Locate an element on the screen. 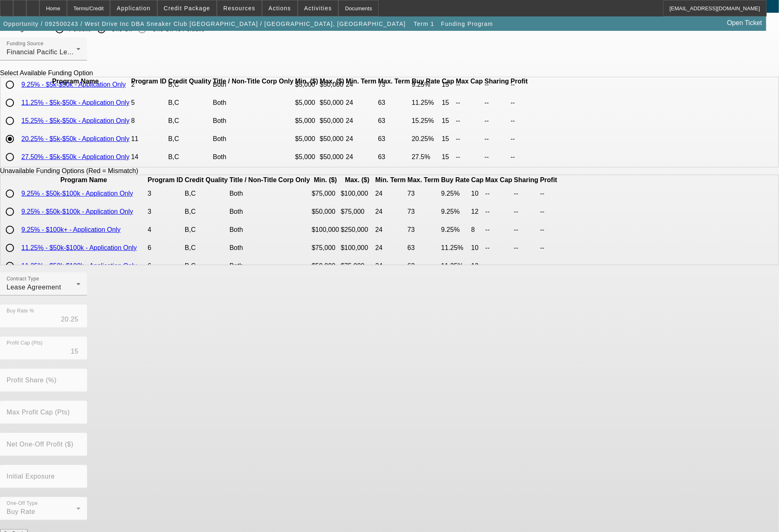  mat-label: Contract Type is located at coordinates (23, 279).